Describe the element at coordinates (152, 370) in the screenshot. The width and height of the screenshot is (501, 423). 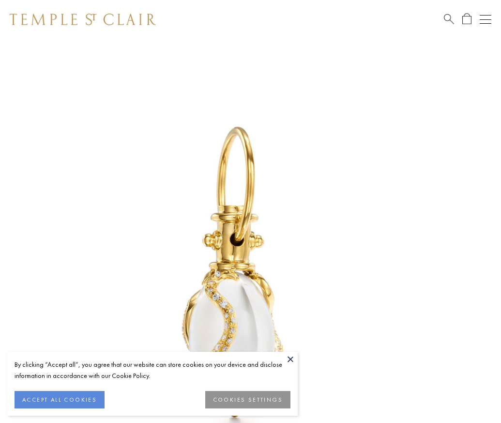
I see `div: By clicking “Accept all”, you agree that our website can store cookies on your device and disclos...` at that location.